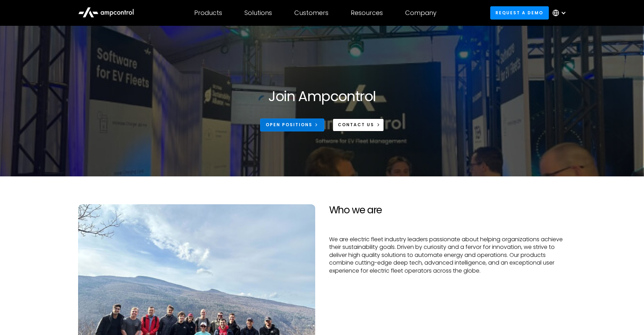 The width and height of the screenshot is (644, 335). What do you see at coordinates (448, 210) in the screenshot?
I see `h2: Who we are` at bounding box center [448, 210].